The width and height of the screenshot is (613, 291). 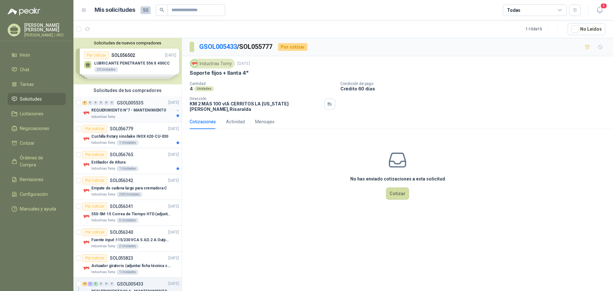 What do you see at coordinates (131, 266) in the screenshot?
I see `p: Actuador giratorio (adjuntar ficha técnica si es diferente a festo)` at bounding box center [131, 266].